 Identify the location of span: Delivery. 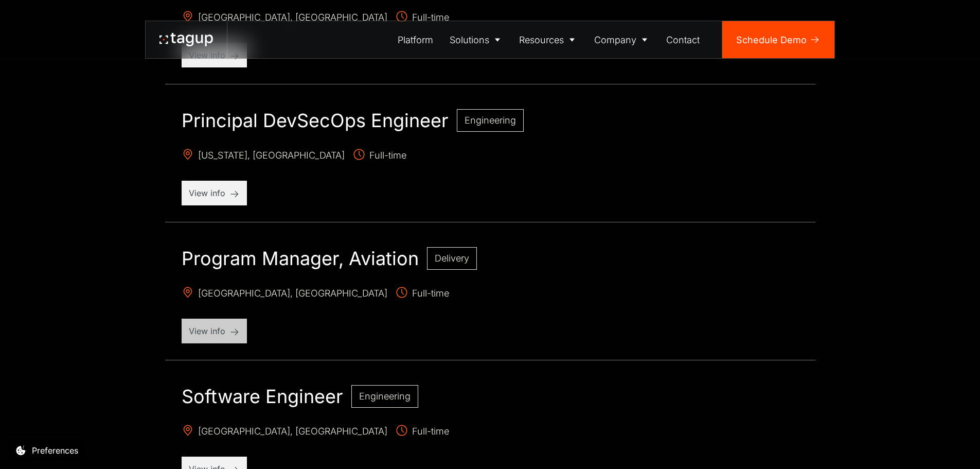
(451, 258).